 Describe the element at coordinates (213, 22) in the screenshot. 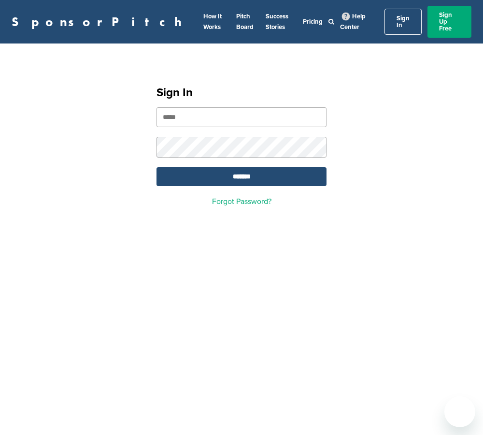

I see `a: How It Works` at that location.